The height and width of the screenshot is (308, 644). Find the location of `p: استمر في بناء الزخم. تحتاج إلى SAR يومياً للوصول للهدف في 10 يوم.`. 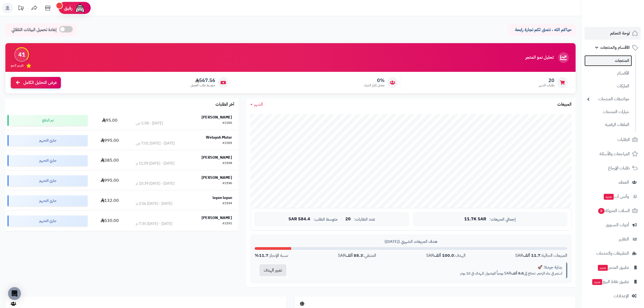

p: استمر في بناء الزخم. تحتاج إلى SAR يومياً للوصول للهدف في 10 يوم. is located at coordinates (429, 274).